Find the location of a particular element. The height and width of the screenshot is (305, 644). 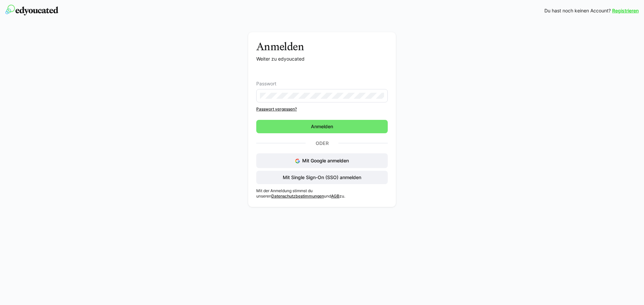

button: Mit Single Sign-On (SSO) anmelden is located at coordinates (322, 177).